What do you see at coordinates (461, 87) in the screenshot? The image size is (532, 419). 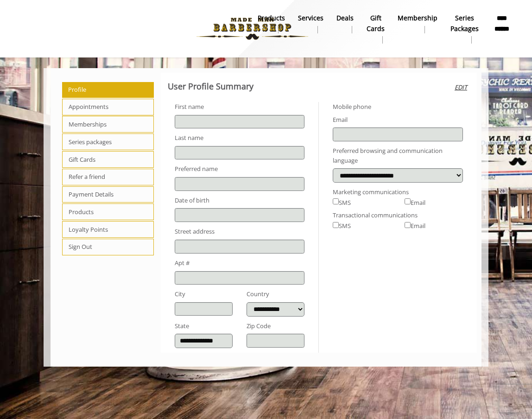 I see `button: Edit user profile` at bounding box center [461, 87].